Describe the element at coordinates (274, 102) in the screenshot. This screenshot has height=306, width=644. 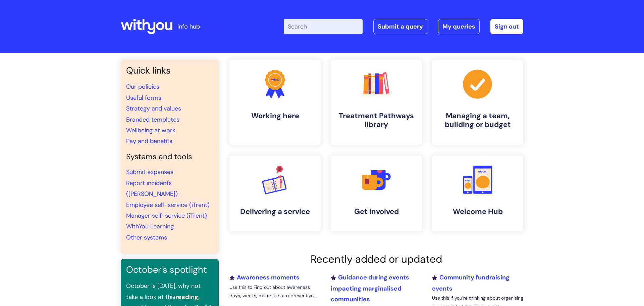
I see `a: Working here` at that location.